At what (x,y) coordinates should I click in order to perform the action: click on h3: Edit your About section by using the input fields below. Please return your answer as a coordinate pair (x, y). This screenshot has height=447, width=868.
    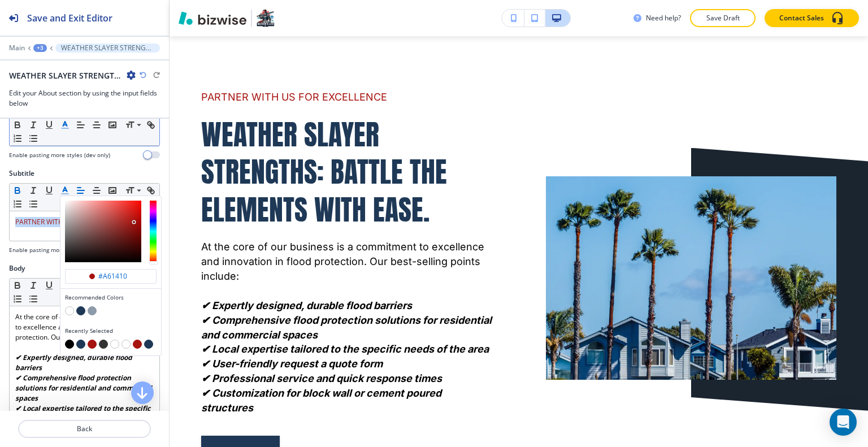
    Looking at the image, I should click on (84, 98).